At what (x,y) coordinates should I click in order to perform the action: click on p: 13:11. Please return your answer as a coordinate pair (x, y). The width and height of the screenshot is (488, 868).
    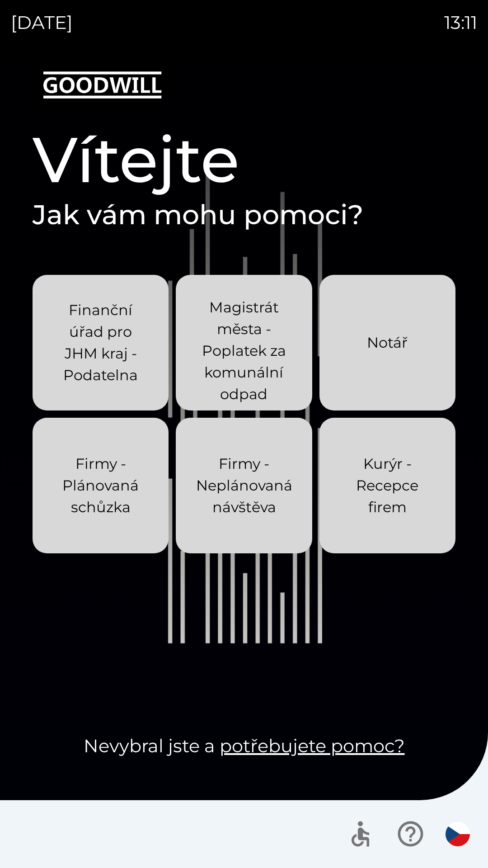
    Looking at the image, I should click on (461, 23).